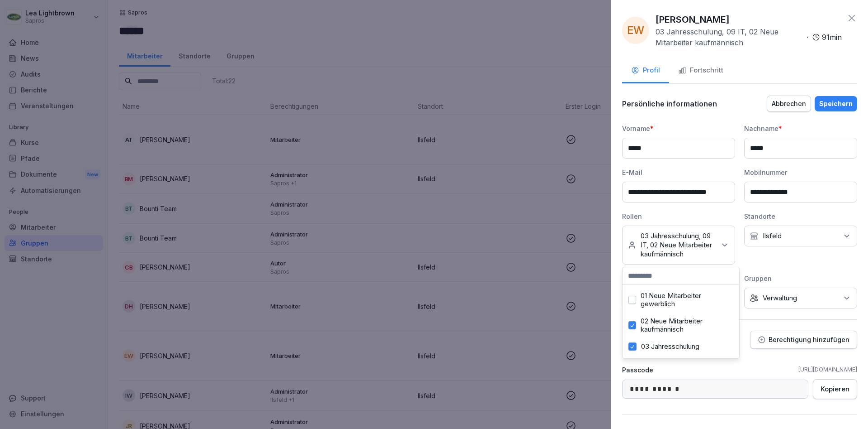  Describe the element at coordinates (638, 369) in the screenshot. I see `p: Passcode` at that location.